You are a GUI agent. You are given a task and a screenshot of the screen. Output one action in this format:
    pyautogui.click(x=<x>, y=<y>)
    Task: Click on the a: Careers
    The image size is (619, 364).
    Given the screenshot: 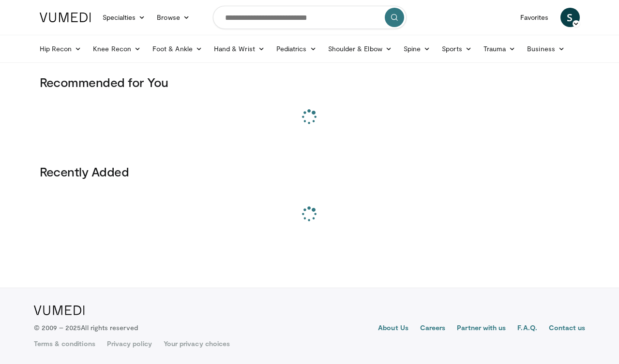 What is the action you would take?
    pyautogui.click(x=433, y=329)
    